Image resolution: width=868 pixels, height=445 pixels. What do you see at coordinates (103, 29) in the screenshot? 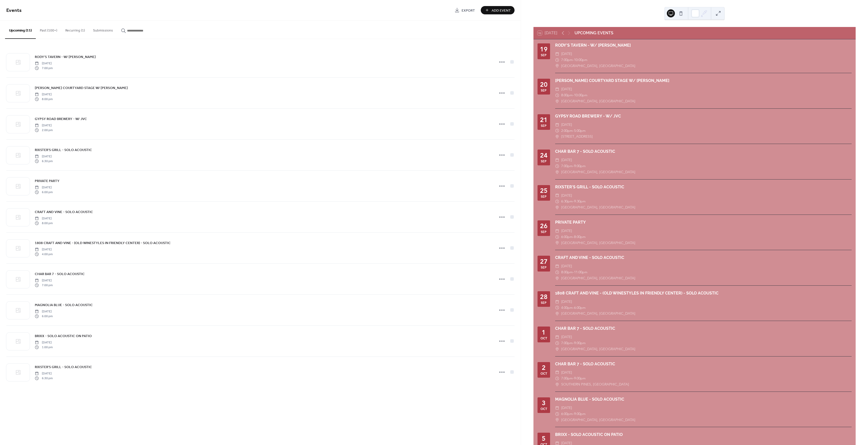
I see `button: Submissions` at bounding box center [103, 29].